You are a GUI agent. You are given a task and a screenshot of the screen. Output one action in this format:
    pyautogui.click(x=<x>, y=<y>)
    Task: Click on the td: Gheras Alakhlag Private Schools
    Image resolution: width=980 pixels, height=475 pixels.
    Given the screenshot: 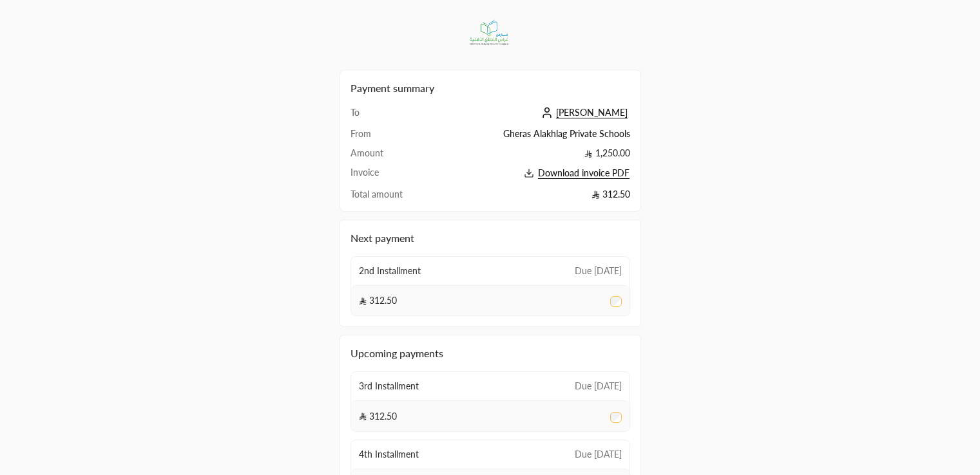 What is the action you would take?
    pyautogui.click(x=531, y=137)
    